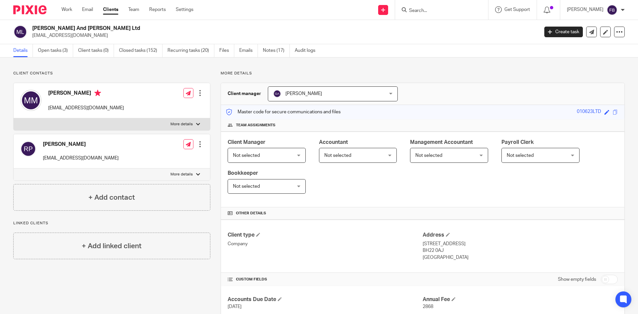 This screenshot has height=314, width=638. Describe the element at coordinates (428, 307) in the screenshot. I see `span: 2868` at that location.